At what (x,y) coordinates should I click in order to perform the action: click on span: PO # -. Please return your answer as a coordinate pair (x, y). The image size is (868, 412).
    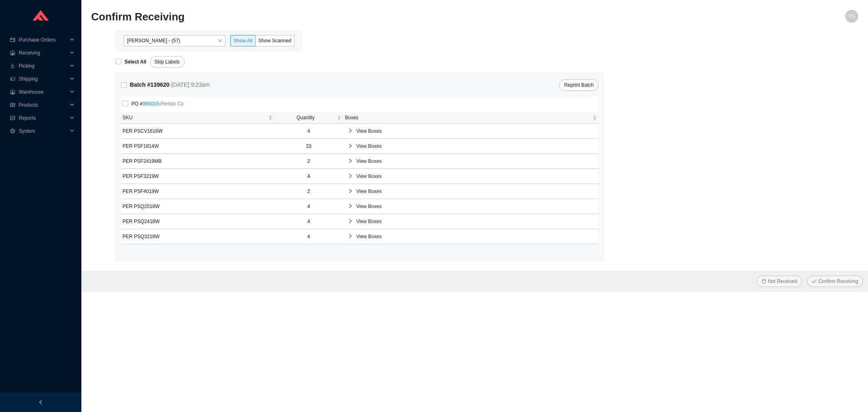
    Looking at the image, I should click on (157, 104).